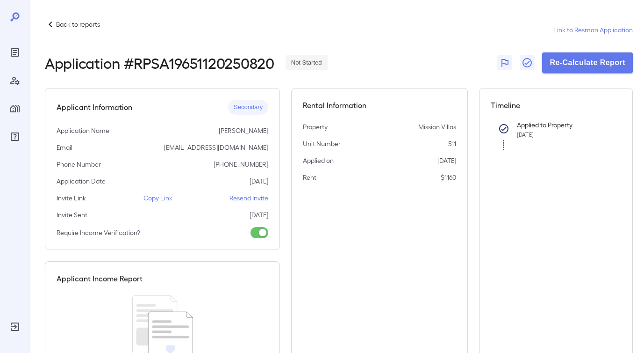 The height and width of the screenshot is (353, 644). Describe the element at coordinates (561, 125) in the screenshot. I see `p: Applied to Property` at that location.